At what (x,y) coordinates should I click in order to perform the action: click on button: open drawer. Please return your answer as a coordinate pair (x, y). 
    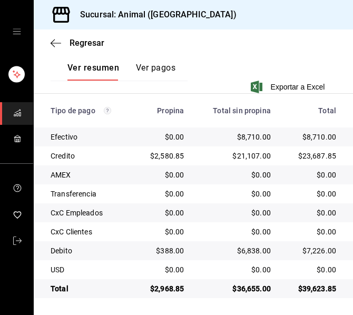
    Looking at the image, I should click on (17, 32).